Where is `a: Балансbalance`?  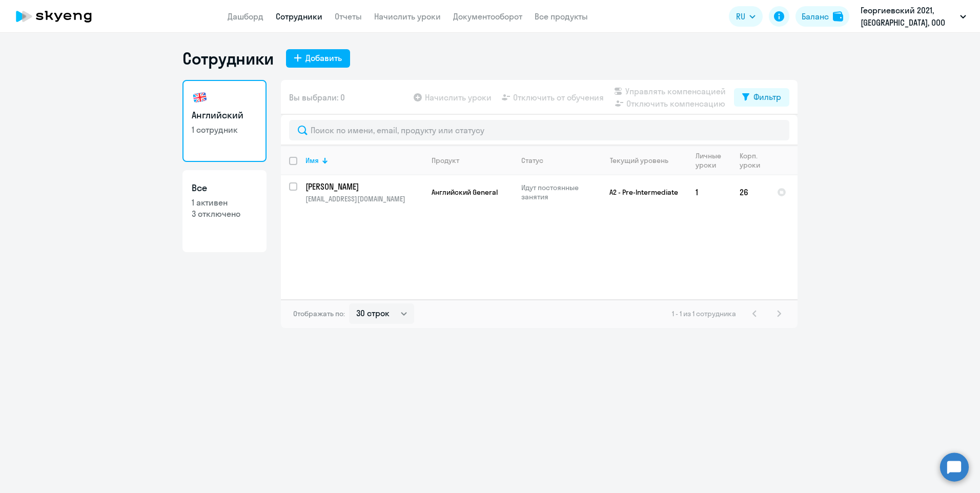 a: Балансbalance is located at coordinates (822, 17).